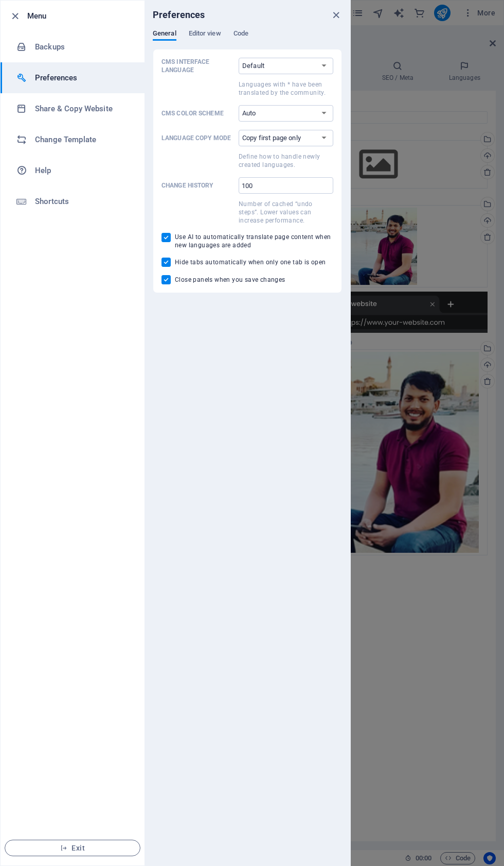 The image size is (504, 866). What do you see at coordinates (254, 241) in the screenshot?
I see `span: Use AI to automatically translate page content when new languages are added` at bounding box center [254, 241].